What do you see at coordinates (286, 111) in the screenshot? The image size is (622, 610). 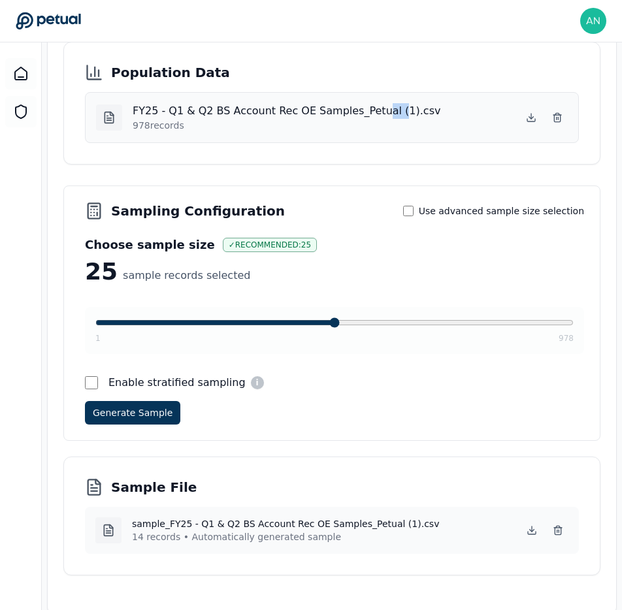 I see `h4: FY25 - Q1 & Q2 BS Account Rec OE Samples_Petual (1).csv` at bounding box center [286, 111].